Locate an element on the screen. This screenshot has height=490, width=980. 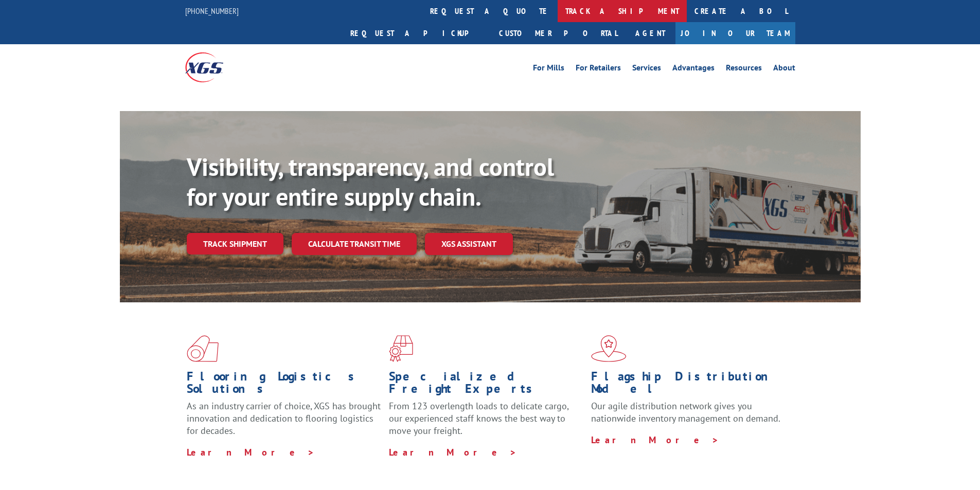
a: Customer Portal is located at coordinates (558, 33).